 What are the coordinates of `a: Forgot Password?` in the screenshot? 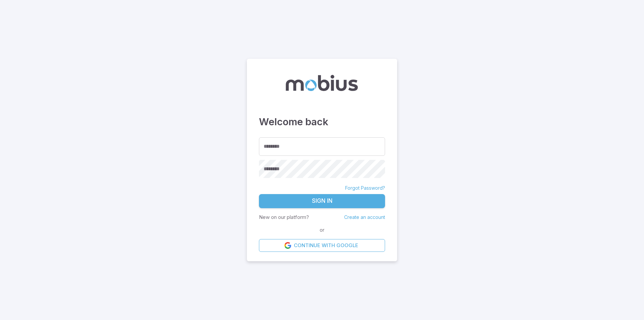 It's located at (365, 188).